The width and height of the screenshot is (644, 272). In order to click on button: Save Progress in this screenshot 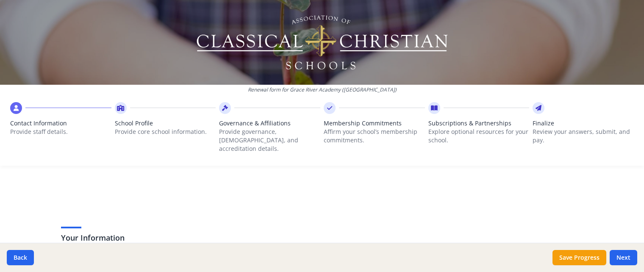, I will do `click(579, 258)`.